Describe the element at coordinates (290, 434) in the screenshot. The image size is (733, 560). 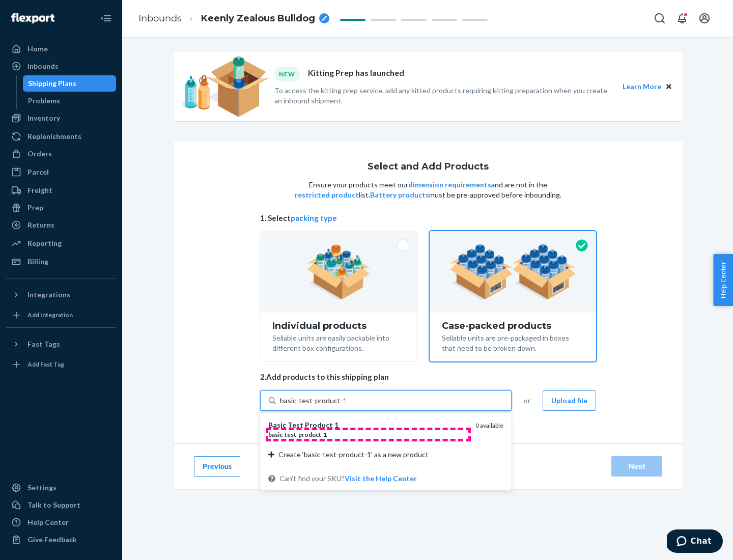
I see `em: test` at that location.